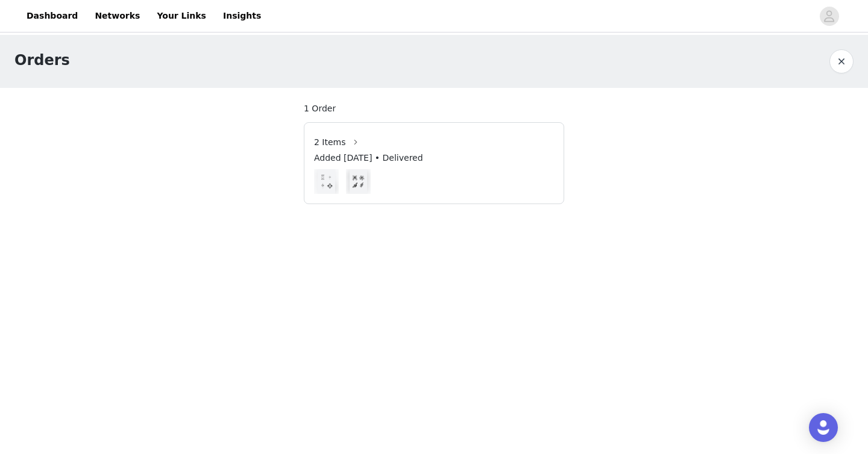 The height and width of the screenshot is (454, 868). Describe the element at coordinates (327, 181) in the screenshot. I see `img: All in the Details Pack` at that location.